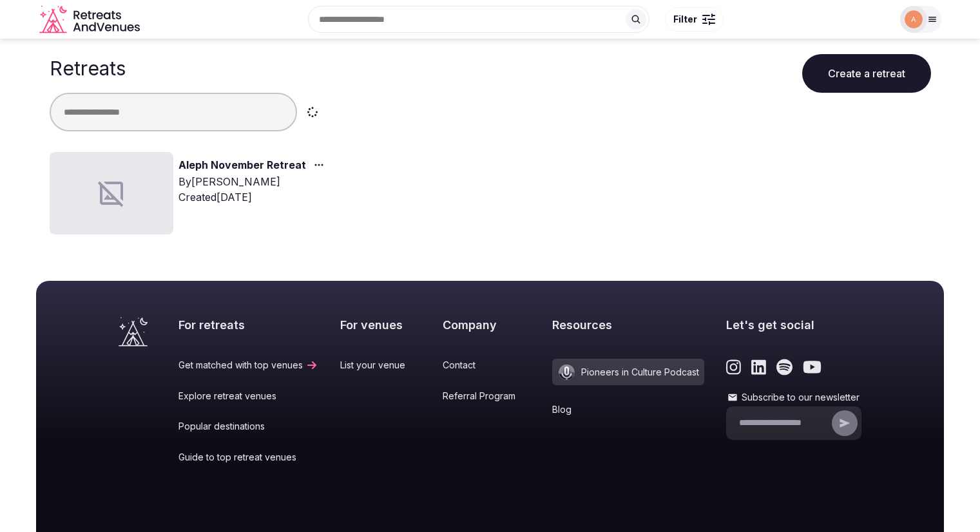 Image resolution: width=980 pixels, height=532 pixels. Describe the element at coordinates (380, 325) in the screenshot. I see `h2: For venues` at that location.